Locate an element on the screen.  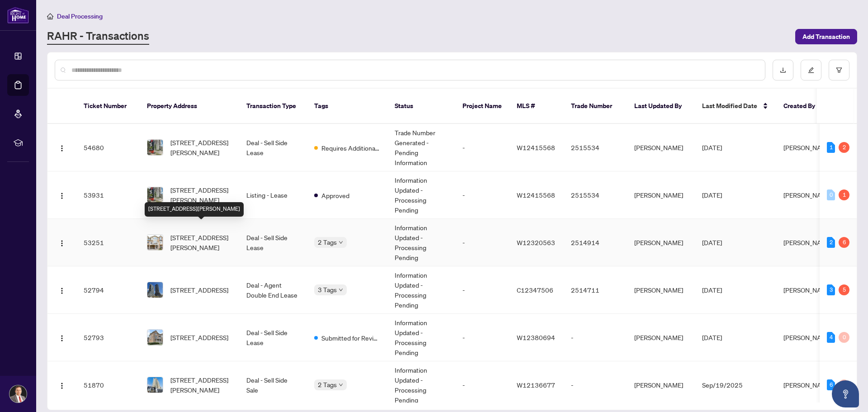
span: filter is located at coordinates (839, 70).